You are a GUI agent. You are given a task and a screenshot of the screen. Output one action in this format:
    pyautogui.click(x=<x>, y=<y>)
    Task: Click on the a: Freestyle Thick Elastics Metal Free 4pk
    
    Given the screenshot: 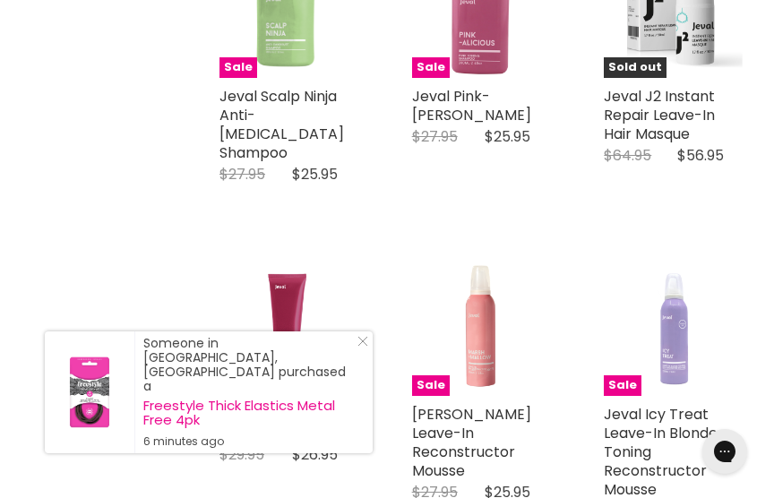 What is the action you would take?
    pyautogui.click(x=249, y=413)
    